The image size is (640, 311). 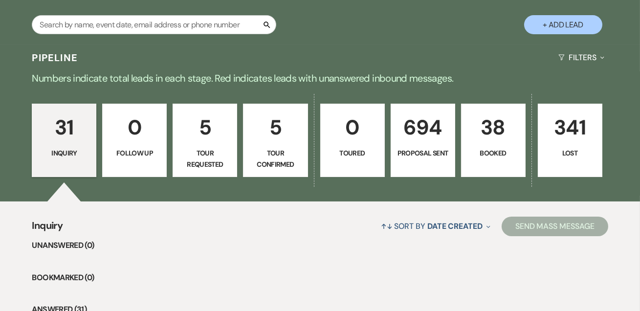 I want to click on h3: Pipeline, so click(x=55, y=58).